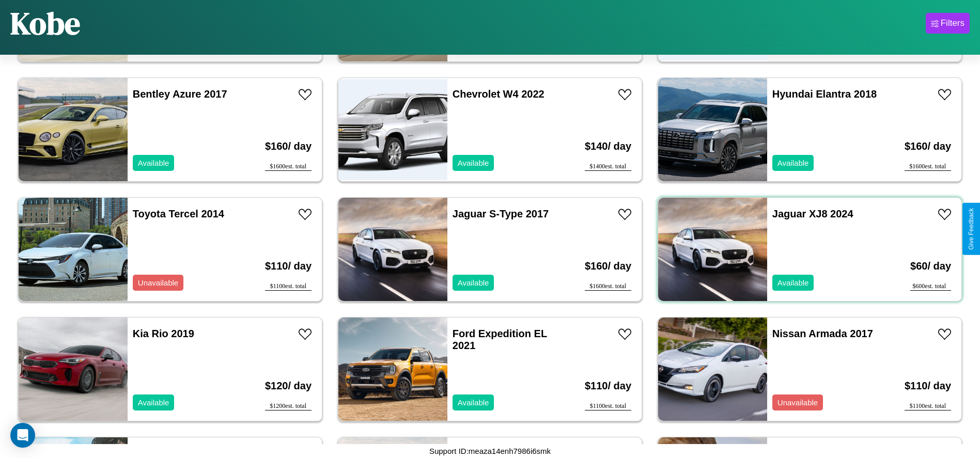  I want to click on a: Chevrolet W4 2022, so click(498, 94).